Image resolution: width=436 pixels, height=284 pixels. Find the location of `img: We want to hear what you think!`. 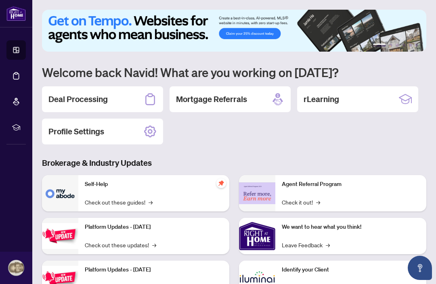

img: We want to hear what you think! is located at coordinates (257, 236).